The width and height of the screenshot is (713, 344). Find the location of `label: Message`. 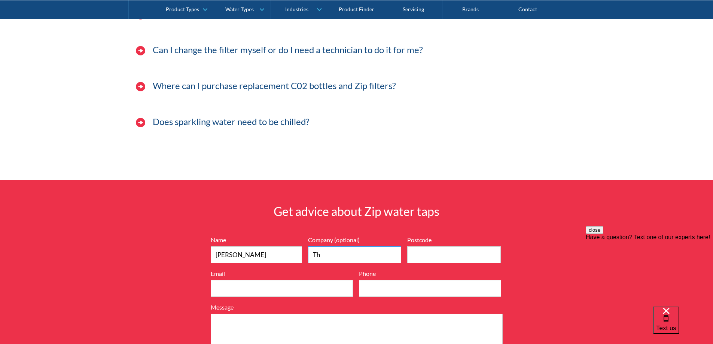

label: Message is located at coordinates (357, 307).